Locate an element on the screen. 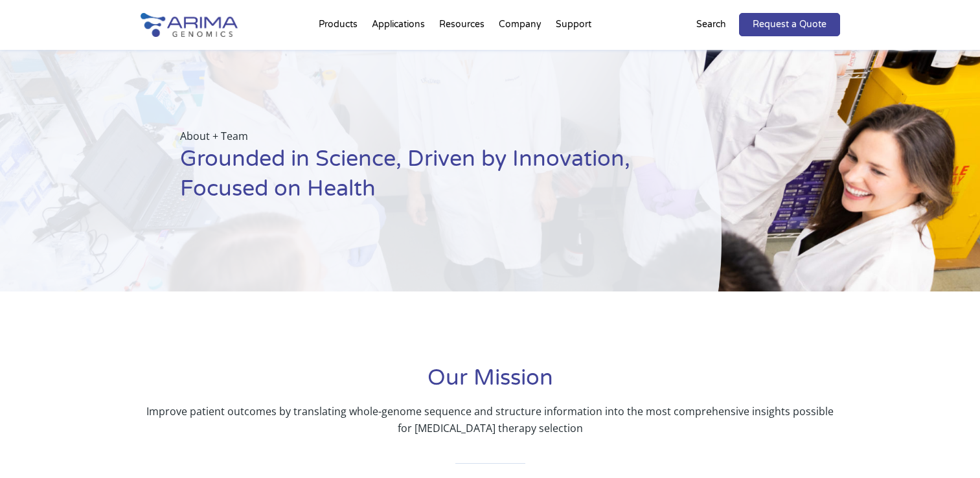 This screenshot has height=478, width=980. p: About + Team is located at coordinates (418, 136).